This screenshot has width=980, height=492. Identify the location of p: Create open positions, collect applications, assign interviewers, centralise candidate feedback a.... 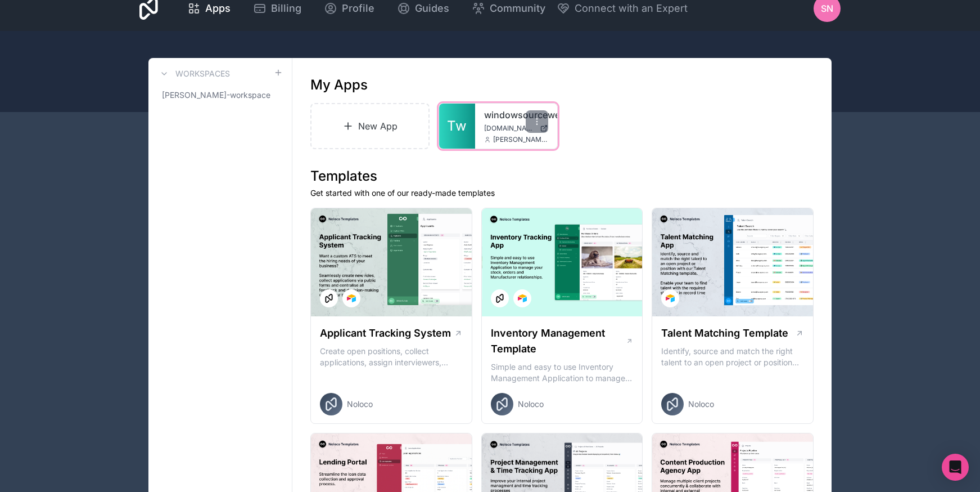
(391, 357).